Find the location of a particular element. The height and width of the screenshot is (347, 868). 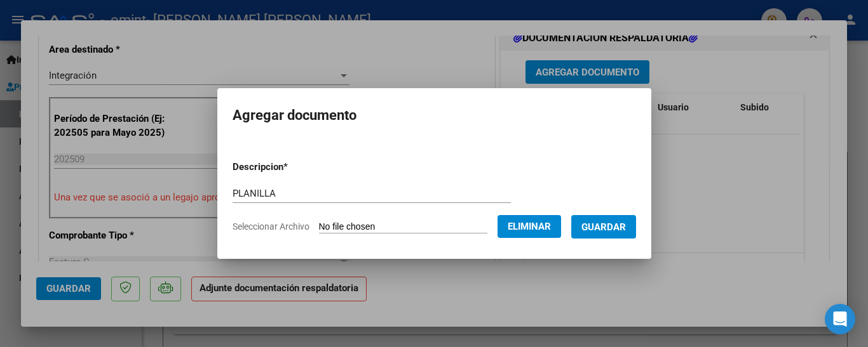

span: Eliminar is located at coordinates (529, 226).